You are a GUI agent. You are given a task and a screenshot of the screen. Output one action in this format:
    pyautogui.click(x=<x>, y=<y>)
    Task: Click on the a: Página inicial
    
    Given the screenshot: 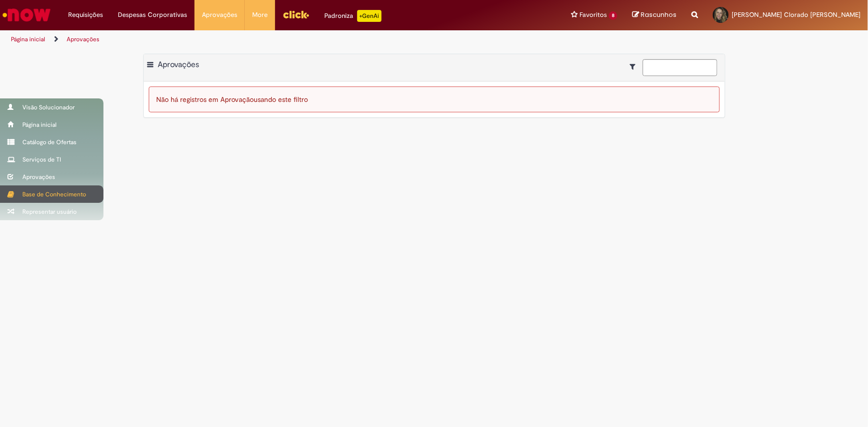 What is the action you would take?
    pyautogui.click(x=28, y=40)
    